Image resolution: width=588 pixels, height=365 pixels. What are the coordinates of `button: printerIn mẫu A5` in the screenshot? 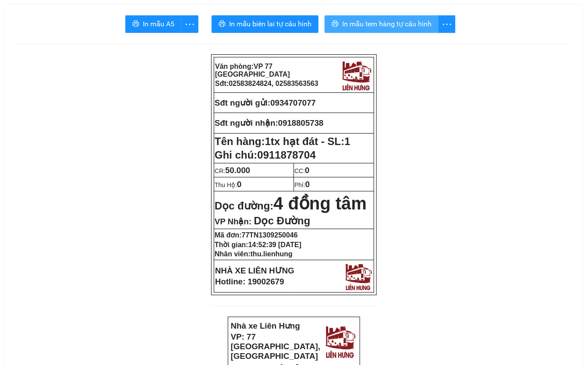 It's located at (153, 24).